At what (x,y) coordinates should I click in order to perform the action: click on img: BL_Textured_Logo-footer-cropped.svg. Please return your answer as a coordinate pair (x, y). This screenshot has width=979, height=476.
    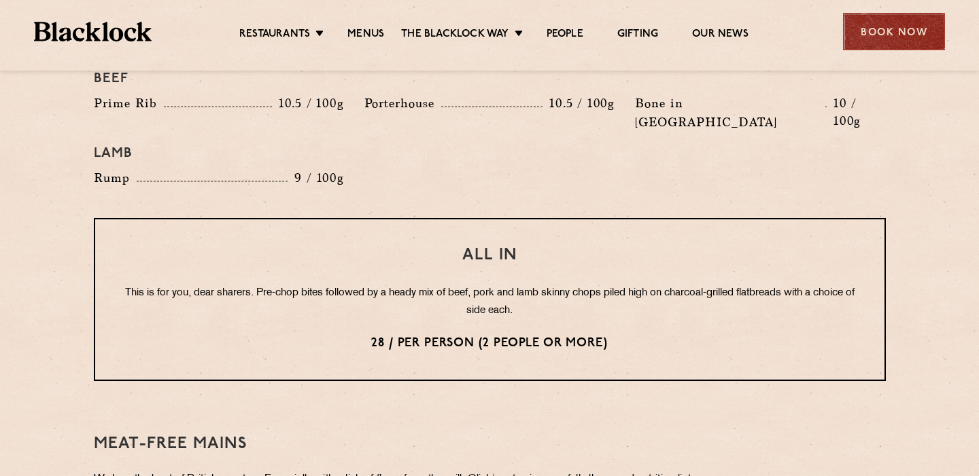
    Looking at the image, I should click on (92, 31).